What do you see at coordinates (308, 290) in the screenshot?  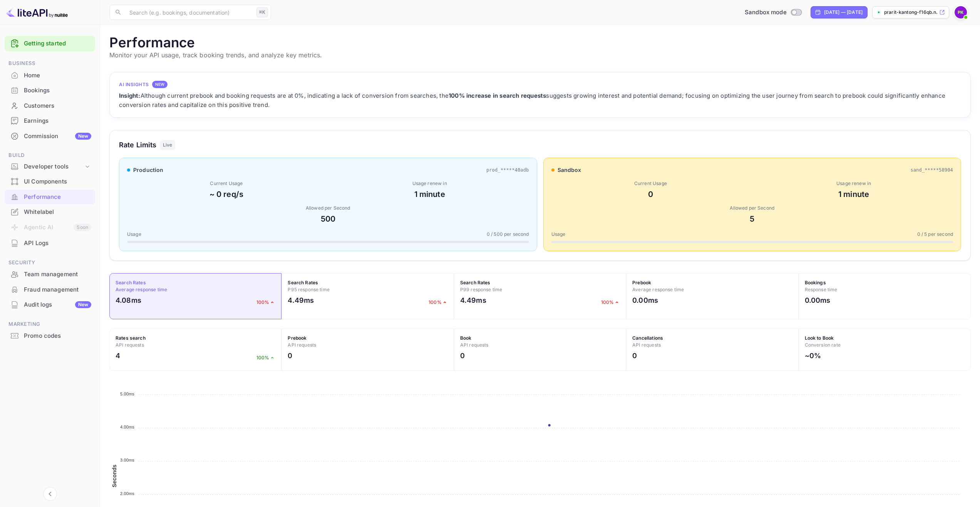 I see `span: P95 response time` at bounding box center [308, 290].